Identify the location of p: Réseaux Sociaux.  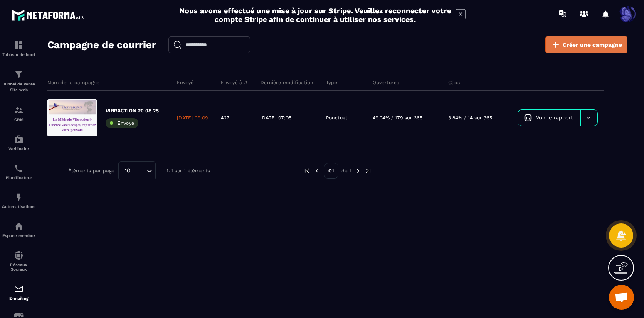
(19, 267).